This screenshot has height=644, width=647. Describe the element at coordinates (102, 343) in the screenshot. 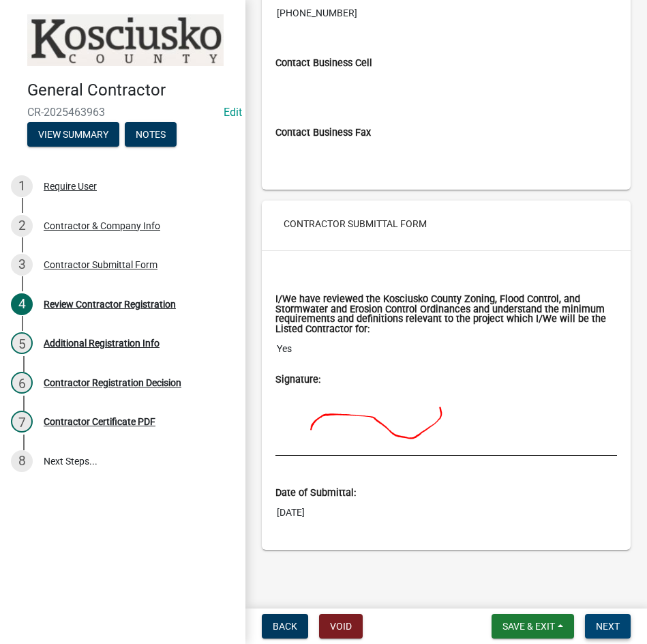

I see `div: Additional Registration Info` at that location.